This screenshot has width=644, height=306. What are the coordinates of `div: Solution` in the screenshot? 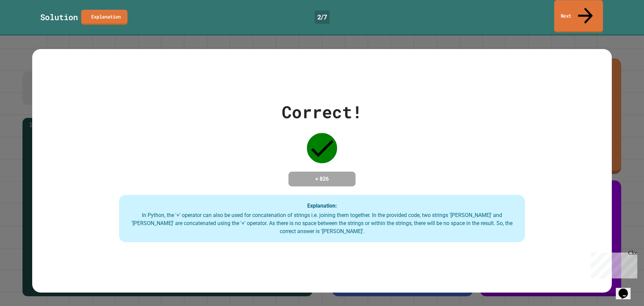 It's located at (59, 17).